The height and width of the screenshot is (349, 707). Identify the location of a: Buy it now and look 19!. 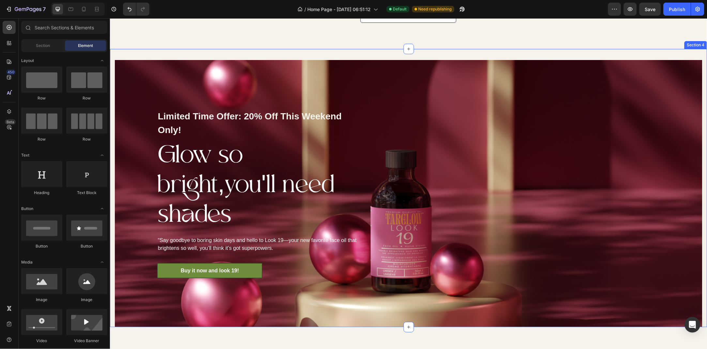
(100, 252).